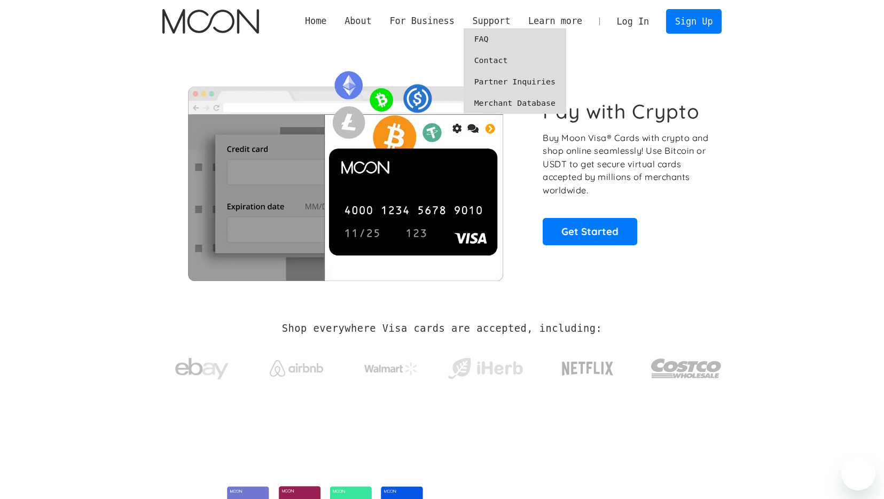  What do you see at coordinates (633, 21) in the screenshot?
I see `a: Log In` at bounding box center [633, 21].